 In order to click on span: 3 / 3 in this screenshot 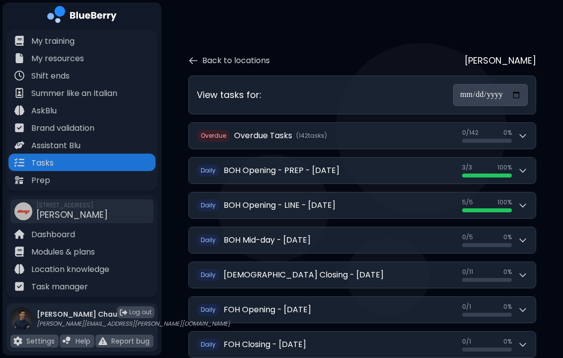, I will do `click(467, 168)`.